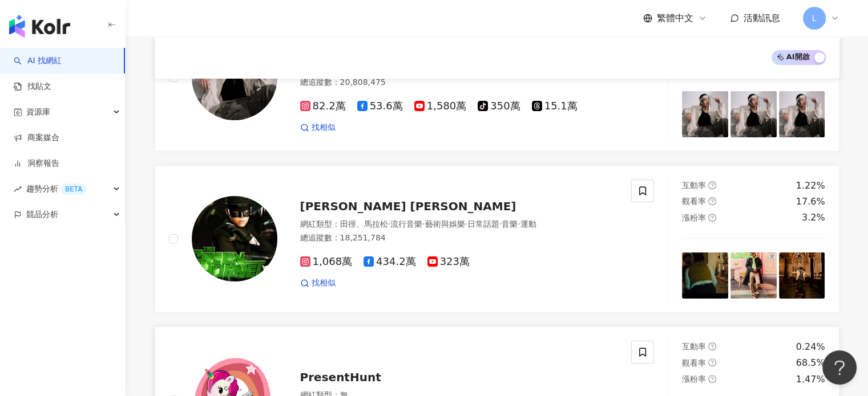 This screenshot has height=396, width=868. I want to click on span: 活動訊息, so click(761, 18).